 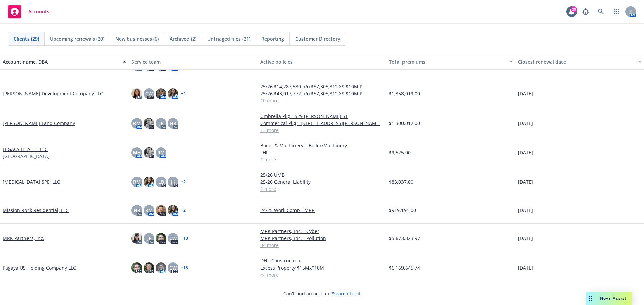 I want to click on a: + 13, so click(x=184, y=239).